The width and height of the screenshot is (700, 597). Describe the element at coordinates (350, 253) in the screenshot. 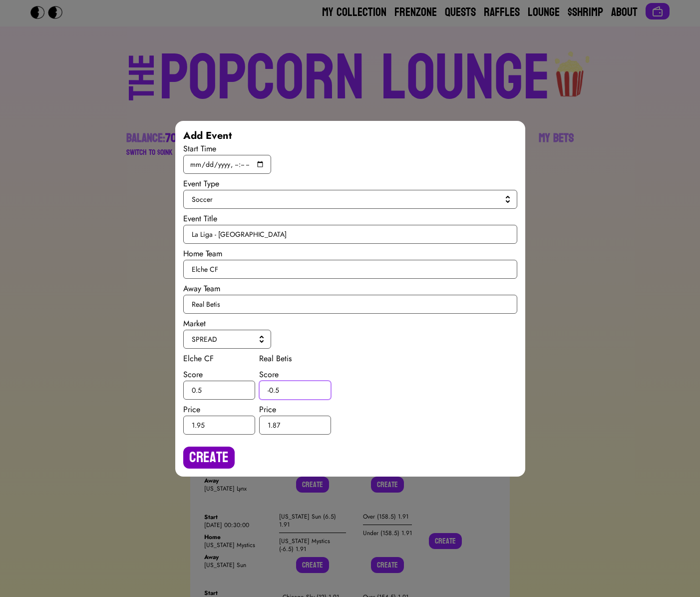

I see `div: Home Team` at that location.